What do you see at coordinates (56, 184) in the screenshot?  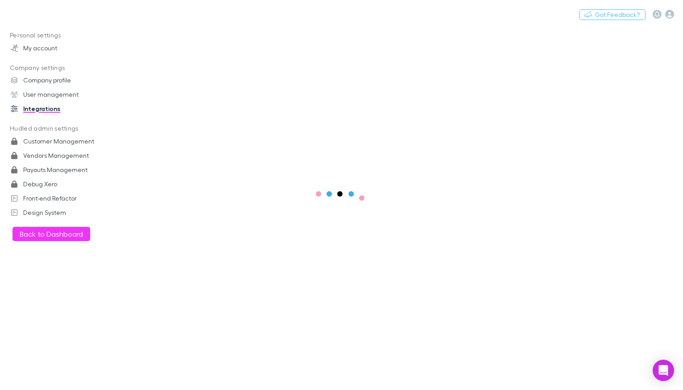 I see `a: Debug Xero` at bounding box center [56, 184].